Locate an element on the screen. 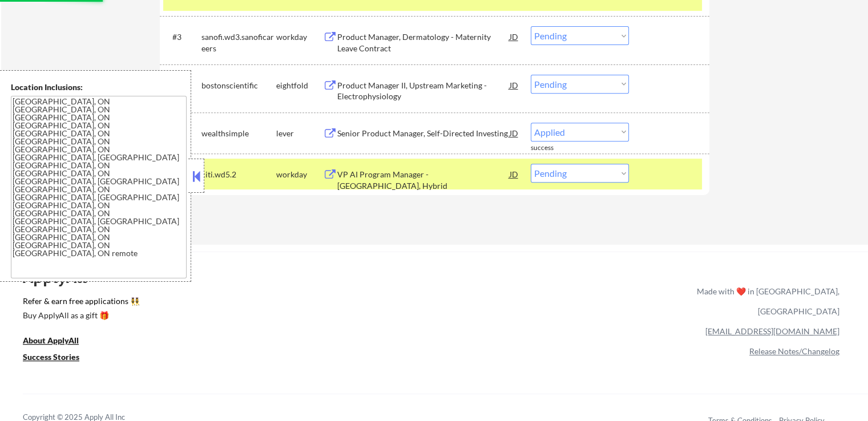  u: About ApplyAll is located at coordinates (50, 340).